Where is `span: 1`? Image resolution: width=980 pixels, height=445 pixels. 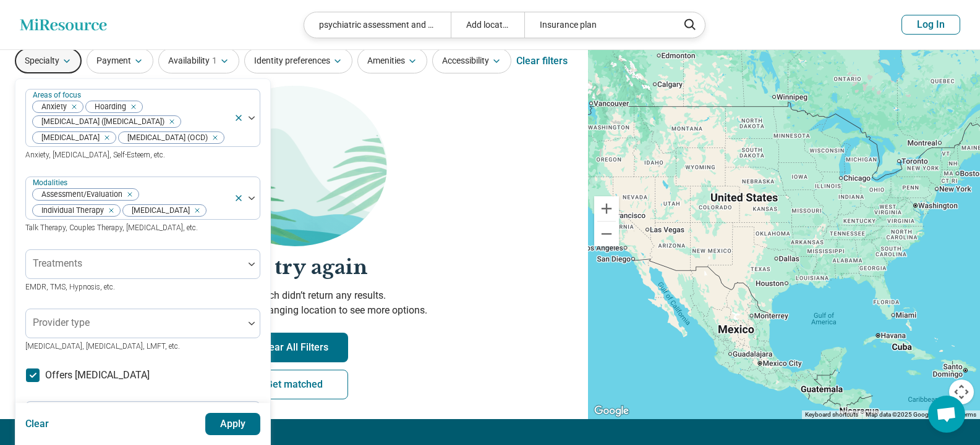
span: 1 is located at coordinates (215, 60).